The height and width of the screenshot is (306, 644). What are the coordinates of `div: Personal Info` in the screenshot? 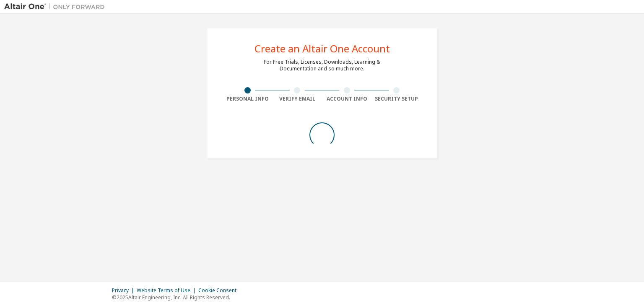 It's located at (247, 99).